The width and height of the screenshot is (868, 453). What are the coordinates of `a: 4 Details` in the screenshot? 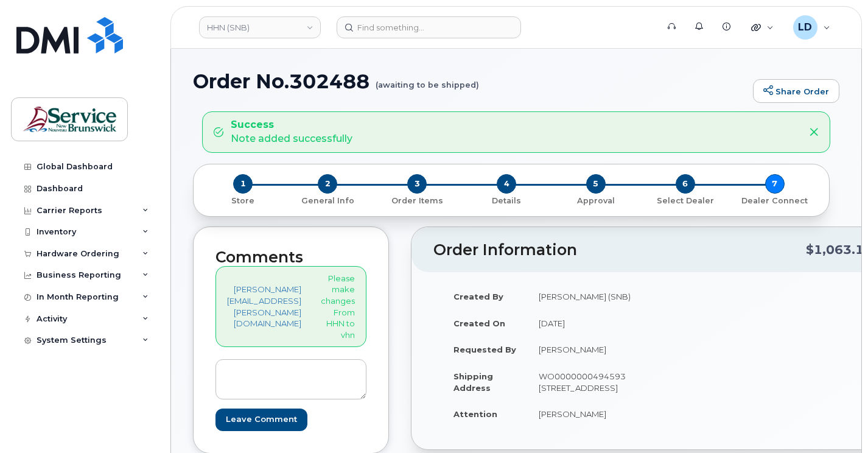 It's located at (507, 200).